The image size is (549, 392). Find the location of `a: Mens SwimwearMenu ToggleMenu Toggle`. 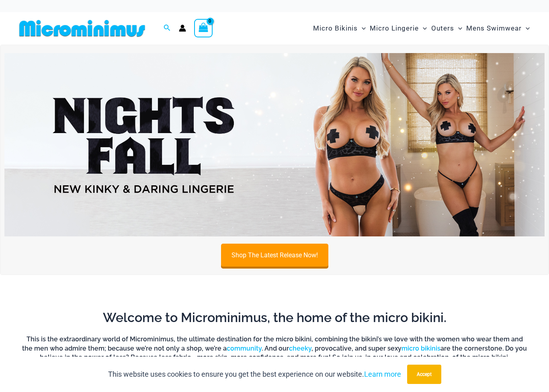

a: Mens SwimwearMenu ToggleMenu Toggle is located at coordinates (498, 28).